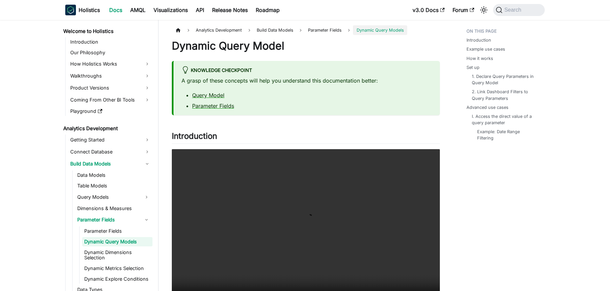 The image size is (610, 291). I want to click on a: Set up, so click(472, 67).